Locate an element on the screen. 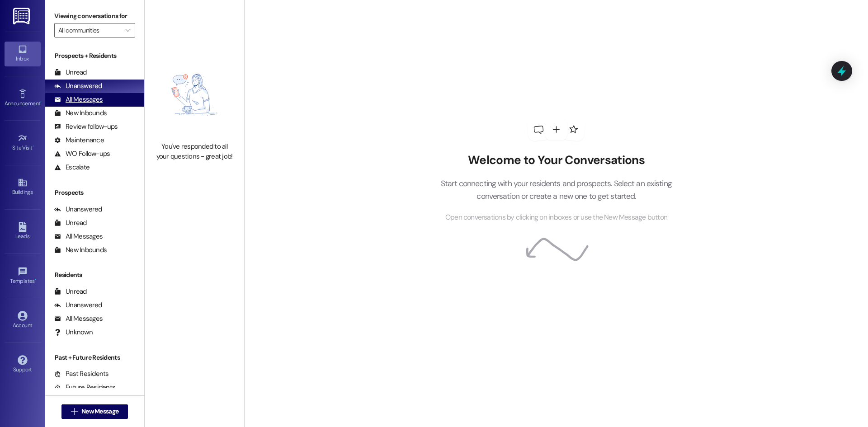  div: Maintenance is located at coordinates (79, 140).